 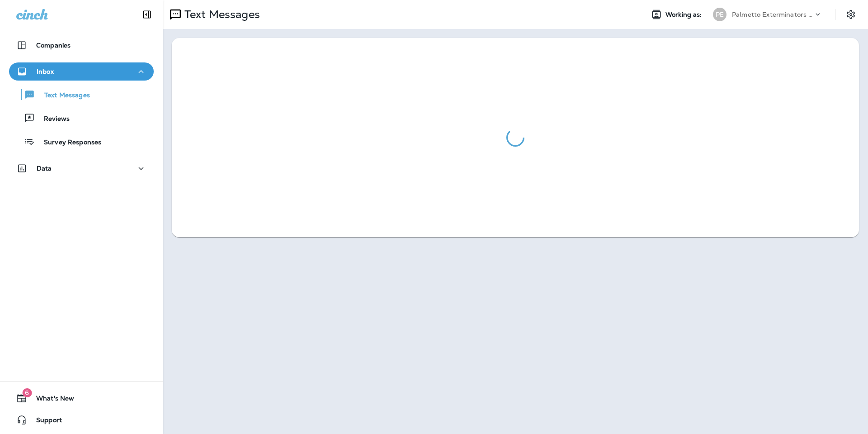 I want to click on span: What's New, so click(x=51, y=400).